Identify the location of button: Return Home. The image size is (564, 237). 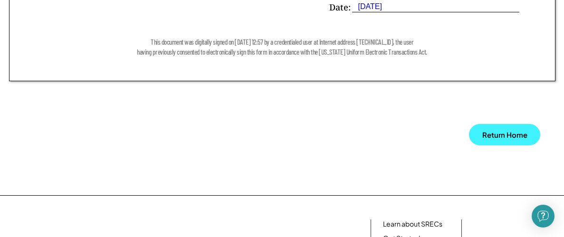
(504, 134).